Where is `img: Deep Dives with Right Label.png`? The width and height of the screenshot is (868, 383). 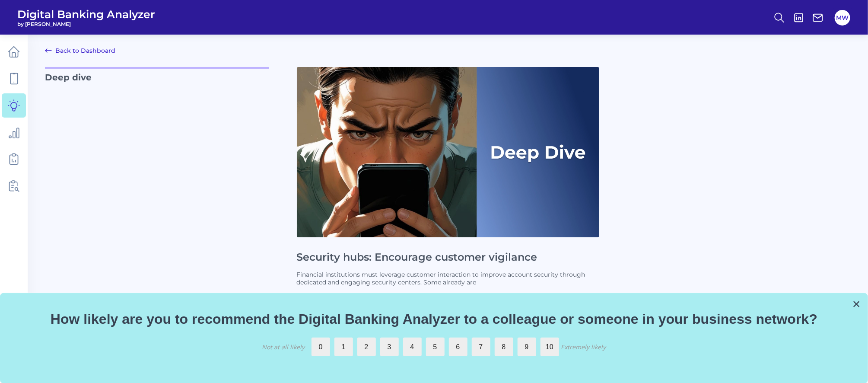 img: Deep Dives with Right Label.png is located at coordinates (448, 152).